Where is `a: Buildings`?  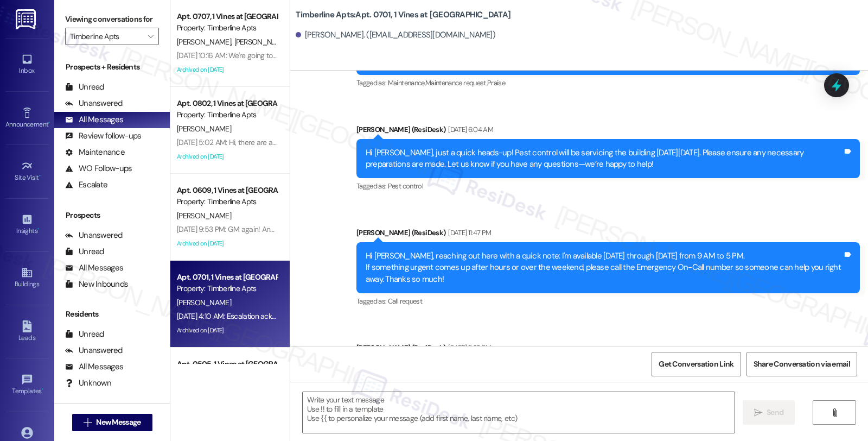
a: Buildings is located at coordinates (27, 278).